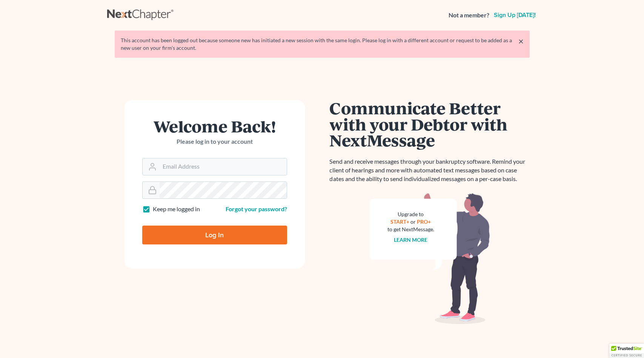 The height and width of the screenshot is (358, 644). What do you see at coordinates (413, 222) in the screenshot?
I see `span: or` at bounding box center [413, 222].